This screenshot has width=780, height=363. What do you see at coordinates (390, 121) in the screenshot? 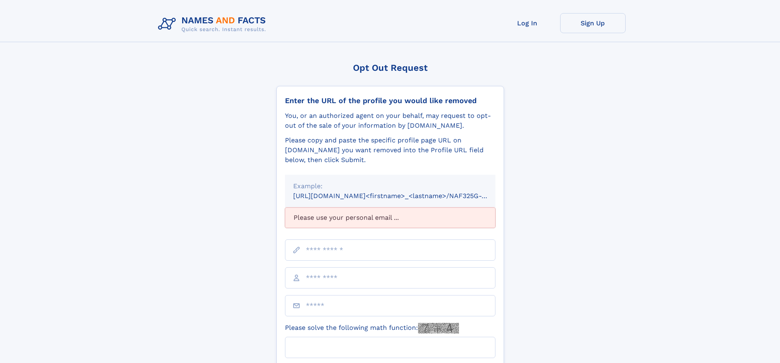
I see `div: You, or an authorized agent on your behalf, may request to opt-out of the sale of your informatio...` at bounding box center [390, 121].